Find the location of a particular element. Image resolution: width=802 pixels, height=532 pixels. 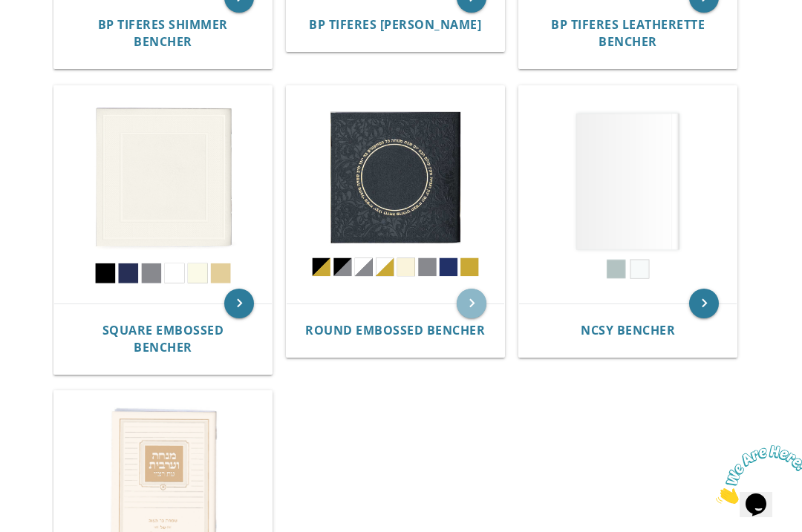

span: BP Tiferes Shimmer Bencher is located at coordinates (163, 33).